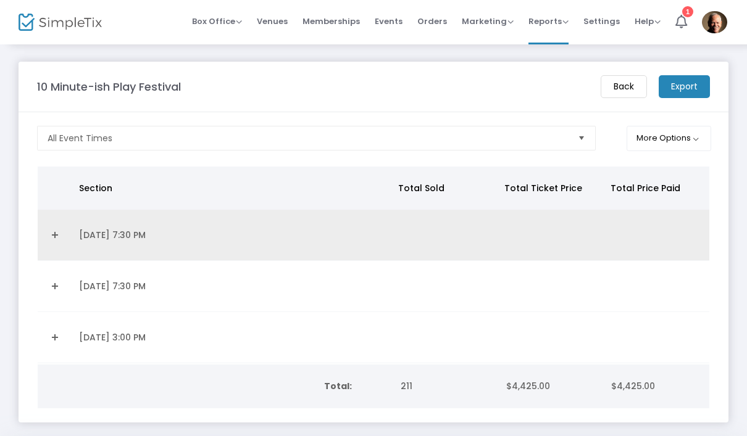 The width and height of the screenshot is (747, 436). Describe the element at coordinates (581, 138) in the screenshot. I see `button: Select` at that location.